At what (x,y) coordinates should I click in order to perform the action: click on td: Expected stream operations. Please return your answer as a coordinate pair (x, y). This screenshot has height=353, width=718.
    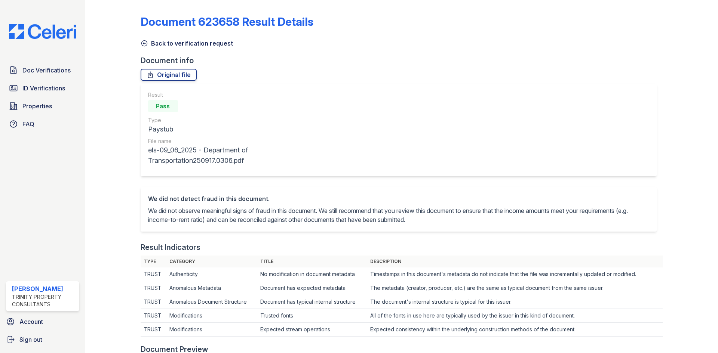
    Looking at the image, I should click on (312, 330).